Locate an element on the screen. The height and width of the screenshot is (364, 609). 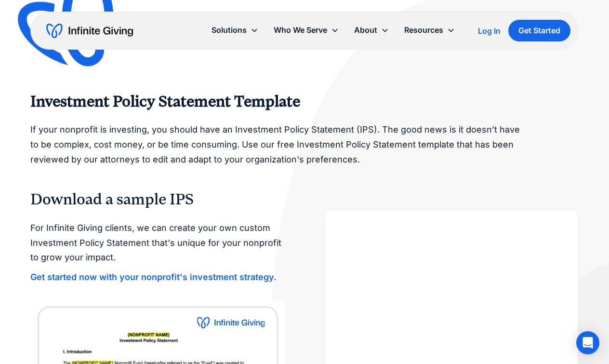
a: Get Started is located at coordinates (539, 30).